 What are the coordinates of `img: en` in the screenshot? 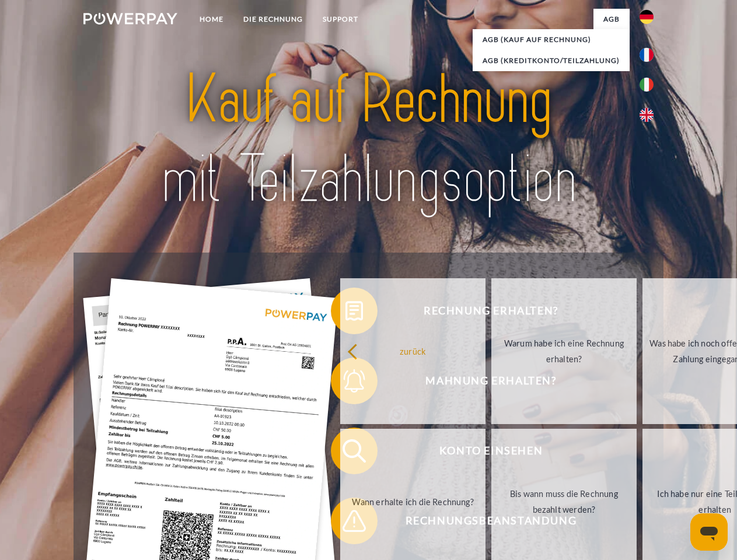 It's located at (646, 115).